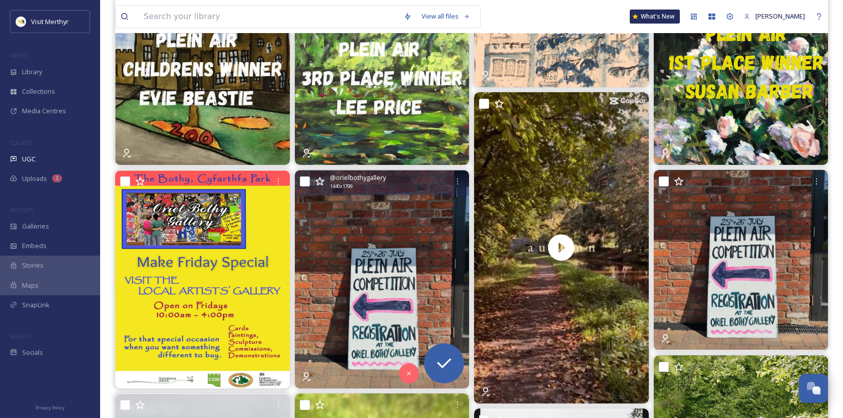 The width and height of the screenshot is (843, 418). What do you see at coordinates (20, 336) in the screenshot?
I see `span: SOCIALS` at bounding box center [20, 336].